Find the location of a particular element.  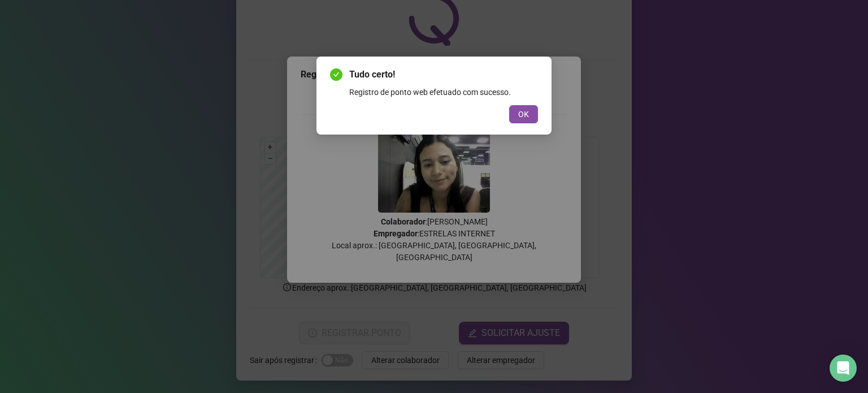

span: check-circle is located at coordinates (337, 75).